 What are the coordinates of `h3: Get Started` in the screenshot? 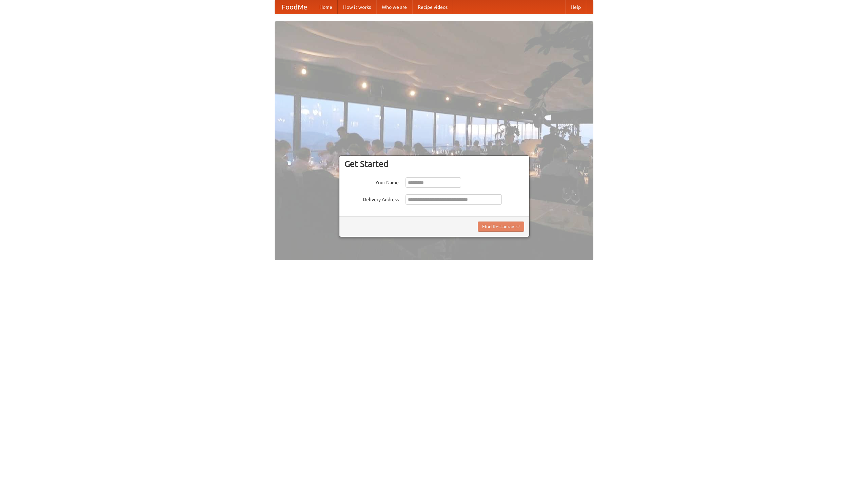 It's located at (434, 164).